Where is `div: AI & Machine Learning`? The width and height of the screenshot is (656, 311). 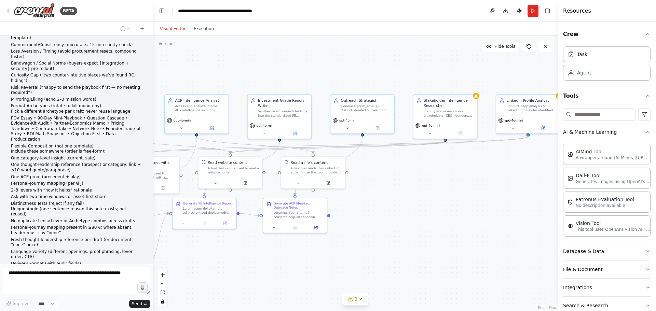
div: AI & Machine Learning is located at coordinates (607, 192).